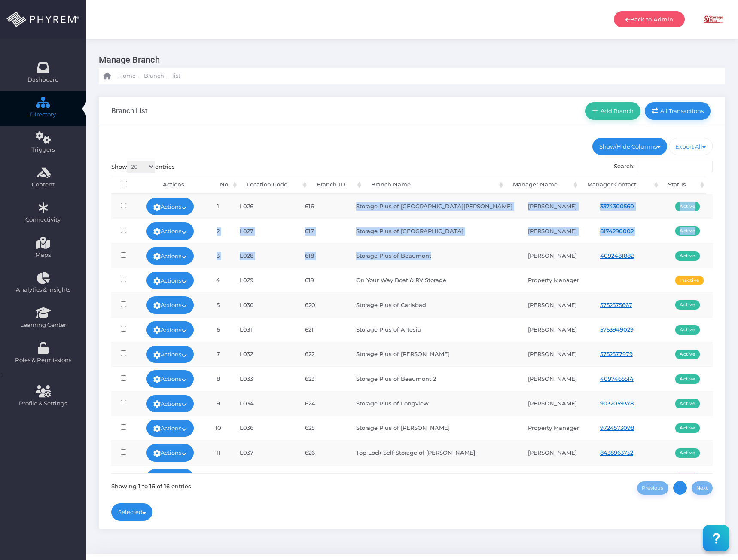 Image resolution: width=738 pixels, height=560 pixels. What do you see at coordinates (219, 378) in the screenshot?
I see `td: 8` at bounding box center [219, 378].